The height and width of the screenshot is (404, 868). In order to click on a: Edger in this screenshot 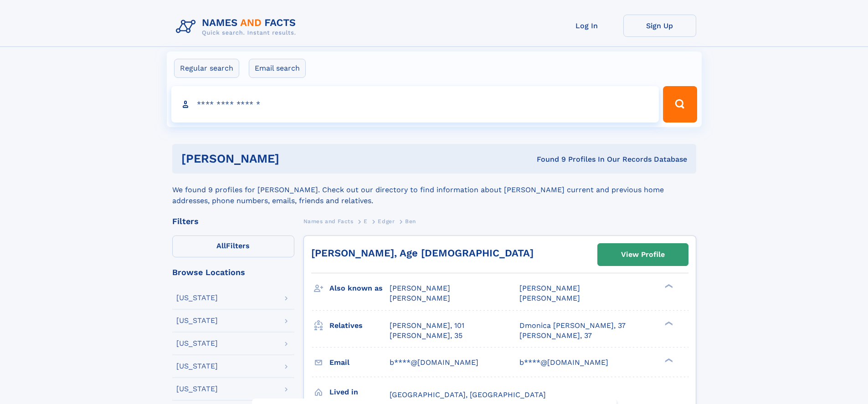, I will do `click(386, 221)`.